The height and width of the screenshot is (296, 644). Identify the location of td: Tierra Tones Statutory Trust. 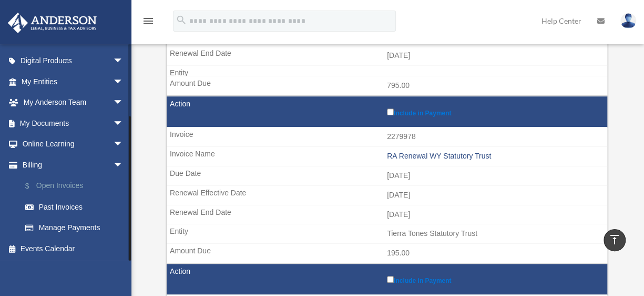
(387, 234).